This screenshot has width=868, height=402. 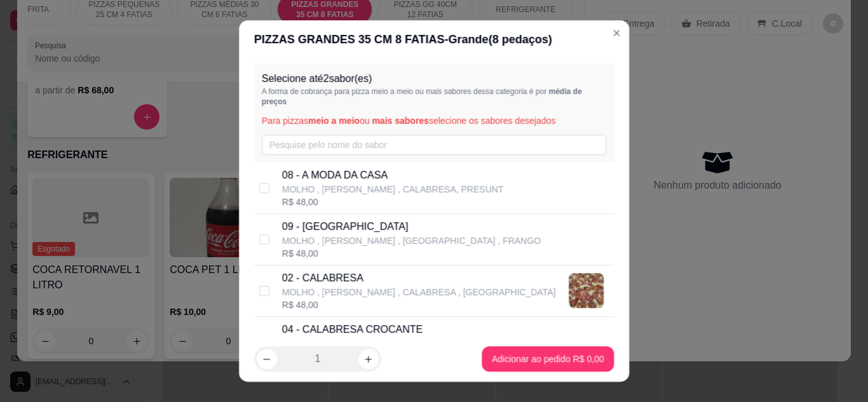 I want to click on p: 1, so click(x=317, y=359).